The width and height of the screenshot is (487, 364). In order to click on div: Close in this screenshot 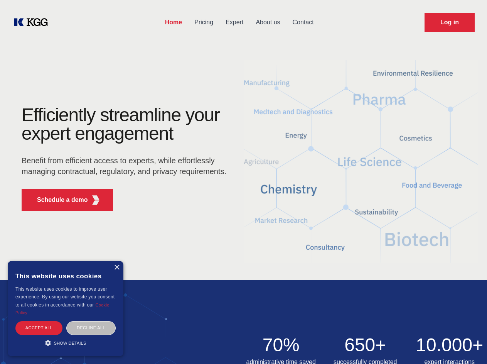, I will do `click(116, 267)`.